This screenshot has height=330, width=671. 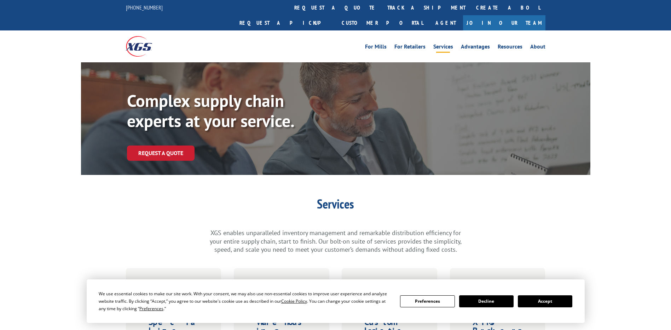 I want to click on button: Decline, so click(x=487, y=301).